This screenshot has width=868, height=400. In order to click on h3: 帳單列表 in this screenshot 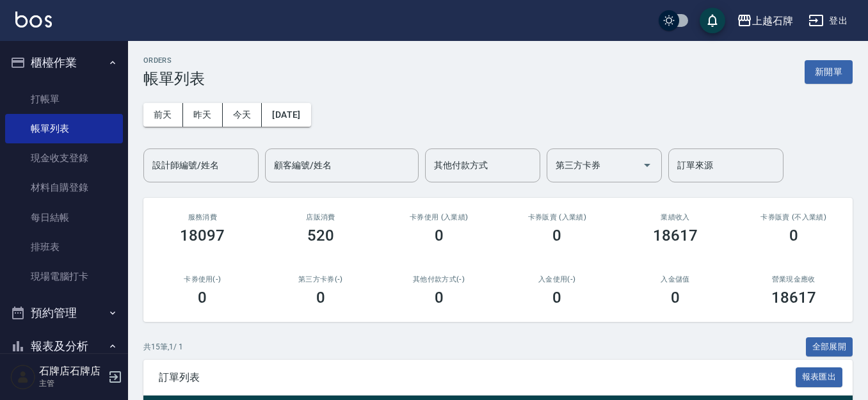, I will do `click(174, 79)`.